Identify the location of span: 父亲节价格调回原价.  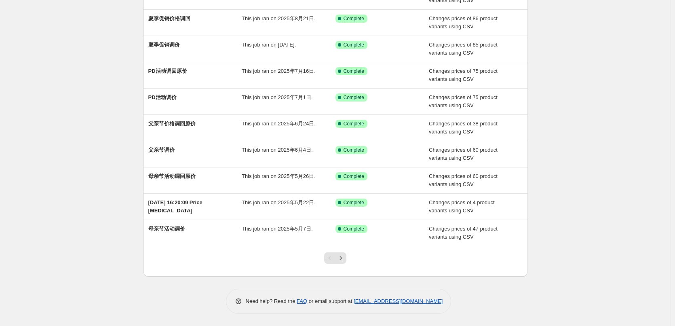
(172, 123).